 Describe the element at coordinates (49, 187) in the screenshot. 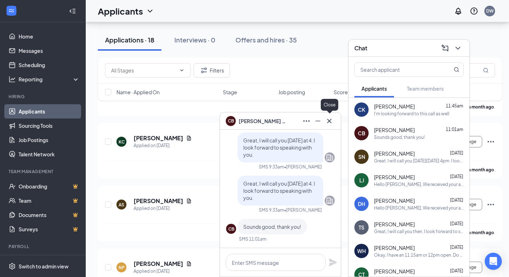

I see `a: OnboardingCrown` at that location.